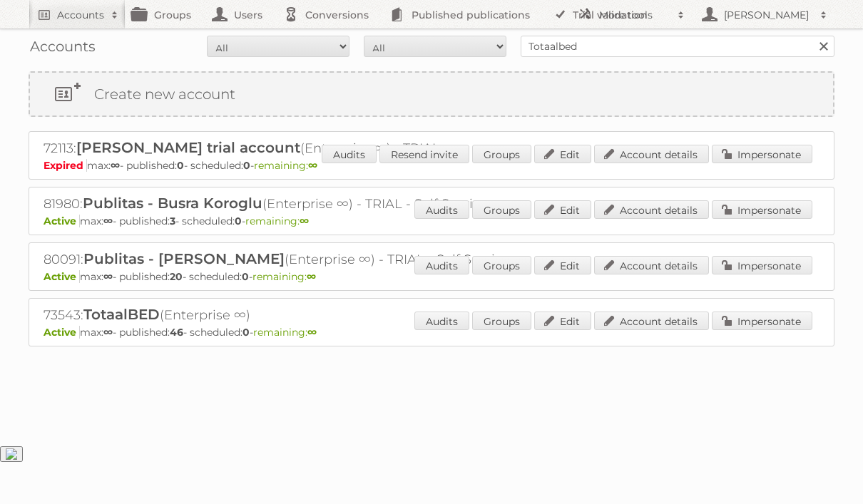  What do you see at coordinates (293, 204) in the screenshot?
I see `h2: 81980: (Enterprise ∞) - TRIAL - Self Service` at bounding box center [293, 204].